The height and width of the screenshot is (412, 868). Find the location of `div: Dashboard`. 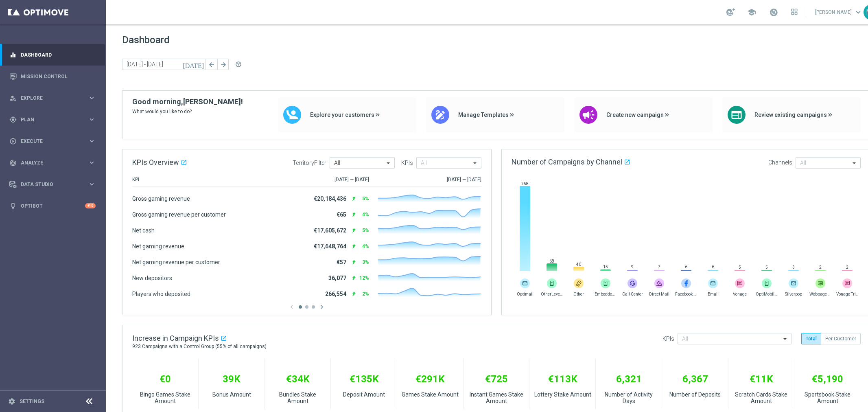

div: Dashboard is located at coordinates (52, 54).